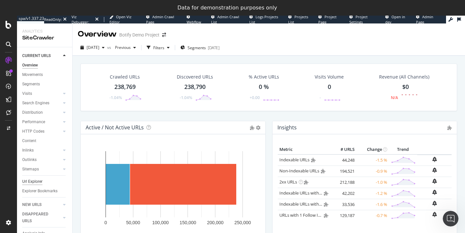 This screenshot has width=465, height=233. I want to click on span: Project Settings, so click(358, 19).